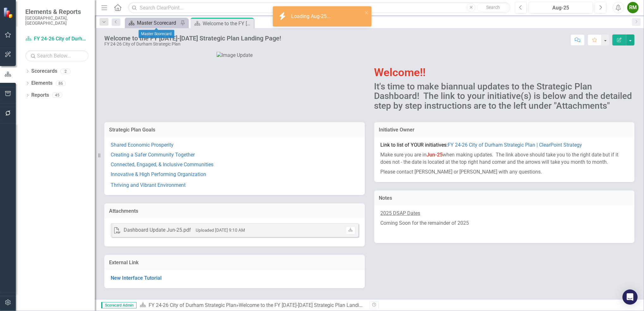 The width and height of the screenshot is (644, 311). Describe the element at coordinates (40, 96) in the screenshot. I see `a: Reports` at that location.